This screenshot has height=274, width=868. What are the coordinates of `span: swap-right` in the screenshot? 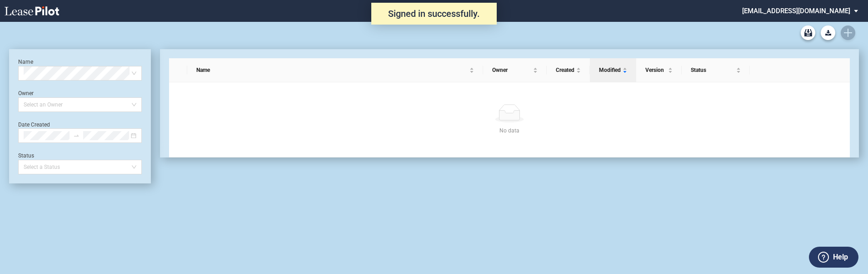 It's located at (76, 135).